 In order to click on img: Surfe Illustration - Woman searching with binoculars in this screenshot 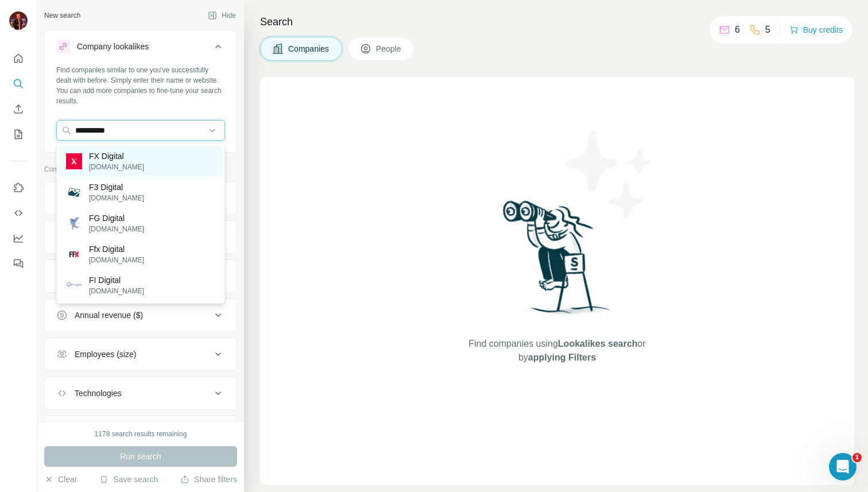, I will do `click(557, 261)`.